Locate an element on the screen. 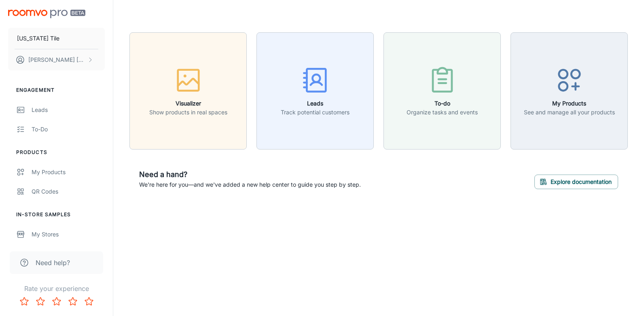 This screenshot has height=316, width=644. h6: To-do is located at coordinates (442, 103).